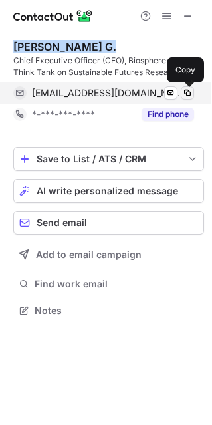 This screenshot has width=212, height=425. I want to click on div: Save to List / ATS / CRM, so click(109, 159).